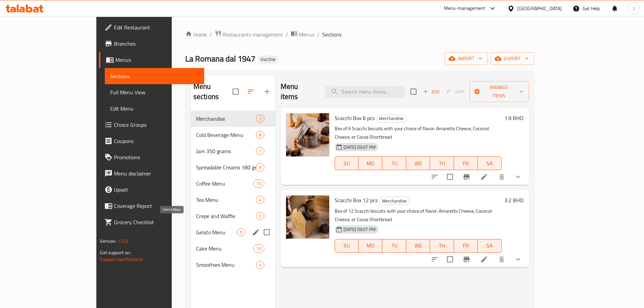 Image resolution: width=644 pixels, height=308 pixels. Describe the element at coordinates (431, 92) in the screenshot. I see `span: Add` at that location.